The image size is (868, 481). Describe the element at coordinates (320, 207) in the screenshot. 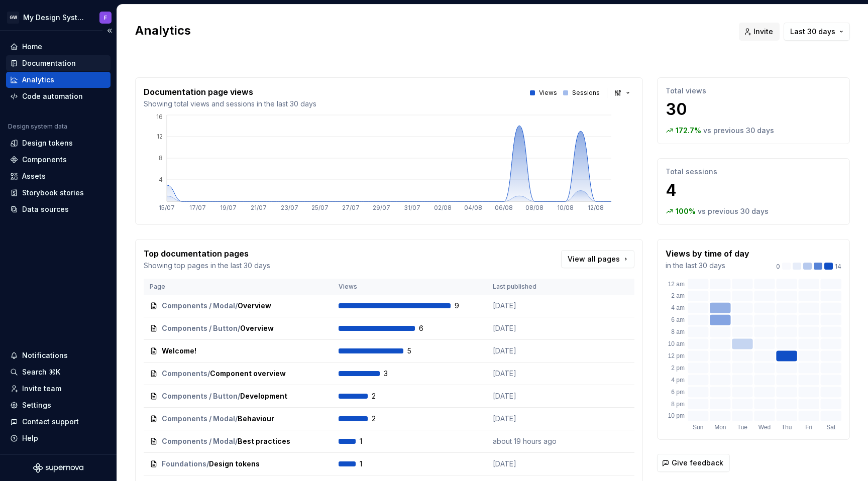

I see `tspan: 25/07` at that location.